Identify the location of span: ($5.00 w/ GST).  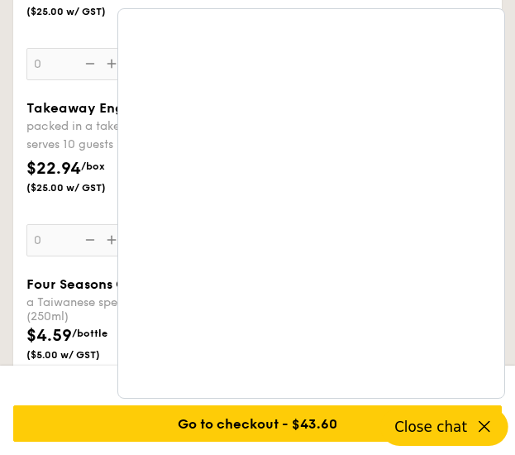
(115, 355).